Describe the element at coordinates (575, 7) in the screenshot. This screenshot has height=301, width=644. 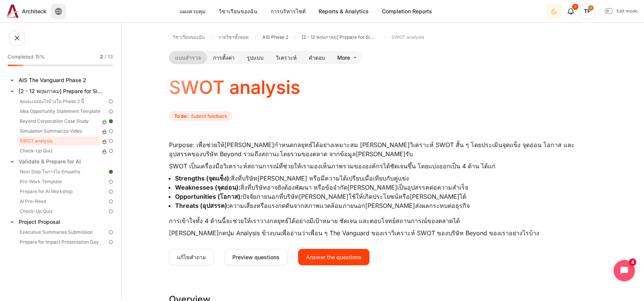
I see `div: 2` at that location.